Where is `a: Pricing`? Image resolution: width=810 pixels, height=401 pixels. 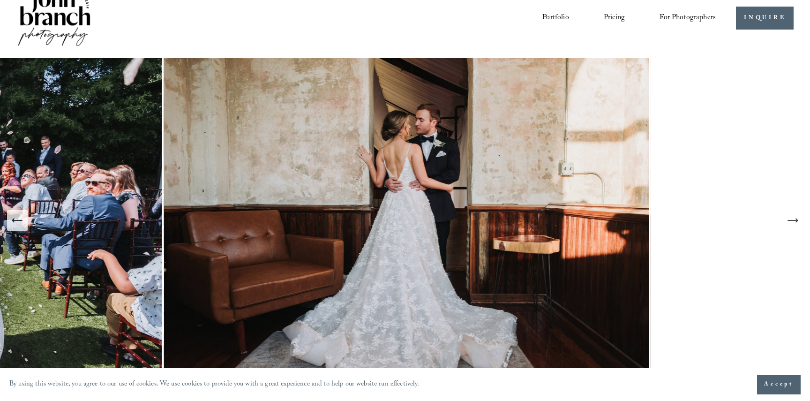 a: Pricing is located at coordinates (614, 18).